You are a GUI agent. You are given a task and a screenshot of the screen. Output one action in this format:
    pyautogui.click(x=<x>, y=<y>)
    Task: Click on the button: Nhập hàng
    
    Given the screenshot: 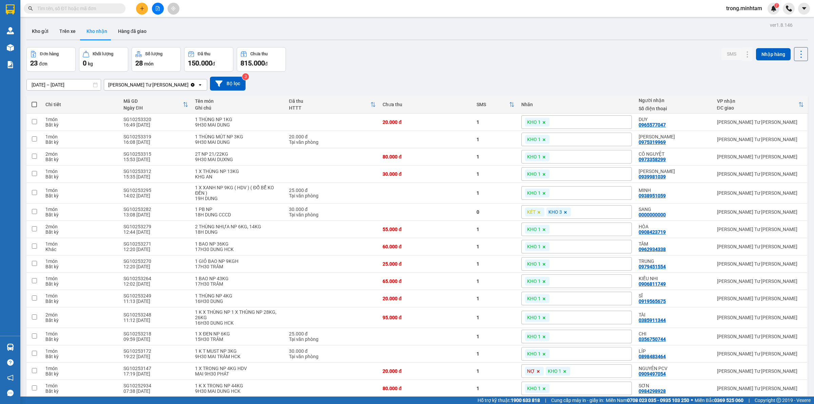 What is the action you would take?
    pyautogui.click(x=773, y=54)
    